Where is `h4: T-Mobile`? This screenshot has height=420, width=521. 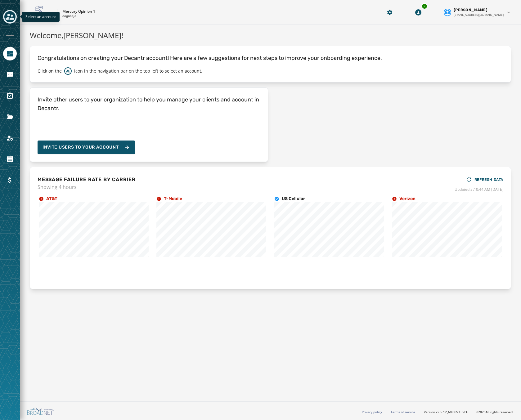
h4: T-Mobile is located at coordinates (172, 199).